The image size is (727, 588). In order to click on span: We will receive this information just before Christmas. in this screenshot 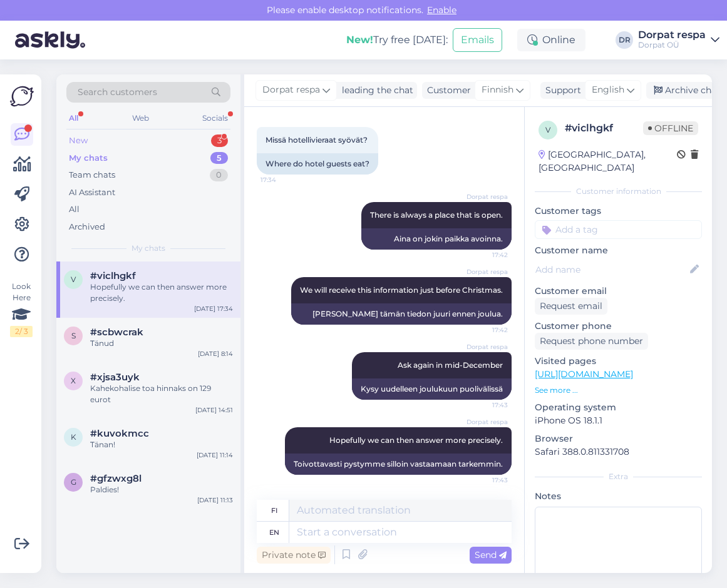, I will do `click(401, 290)`.